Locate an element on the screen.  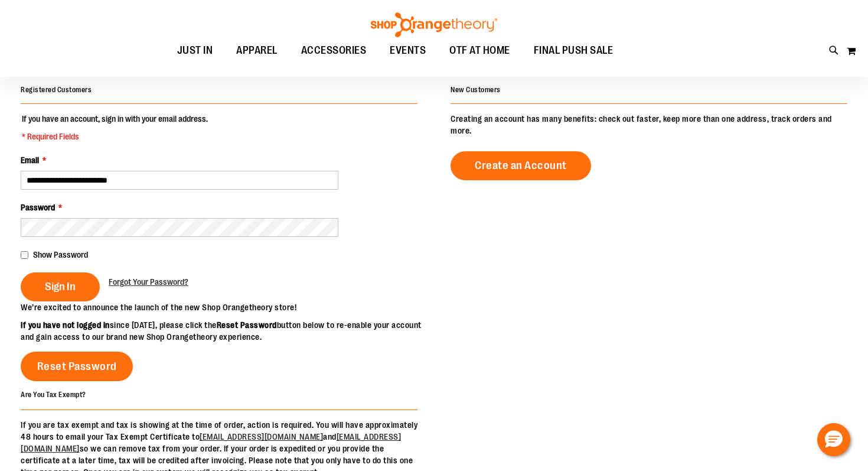
span: FINAL PUSH SALE is located at coordinates (574, 50).